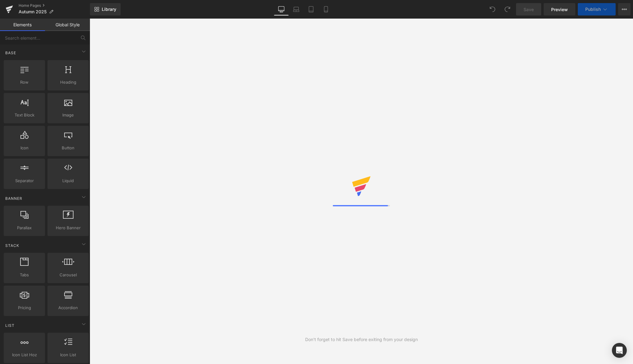  What do you see at coordinates (24, 228) in the screenshot?
I see `span: Parallax` at bounding box center [24, 228].